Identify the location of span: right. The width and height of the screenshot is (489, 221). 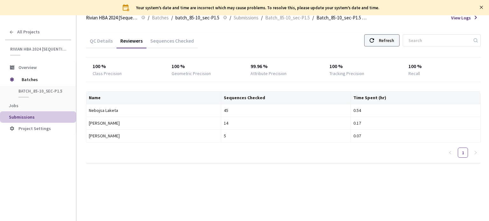
(476, 153).